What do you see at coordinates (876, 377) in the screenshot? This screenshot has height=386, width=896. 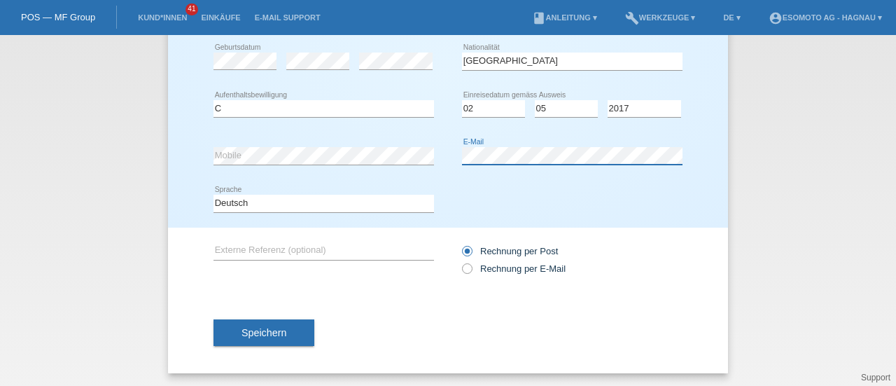 I see `a: Support` at bounding box center [876, 377].